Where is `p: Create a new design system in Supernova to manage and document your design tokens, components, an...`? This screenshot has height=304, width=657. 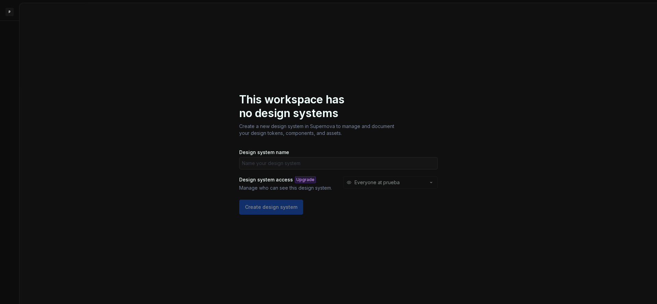 p: Create a new design system in Supernova to manage and document your design tokens, components, an... is located at coordinates (319, 130).